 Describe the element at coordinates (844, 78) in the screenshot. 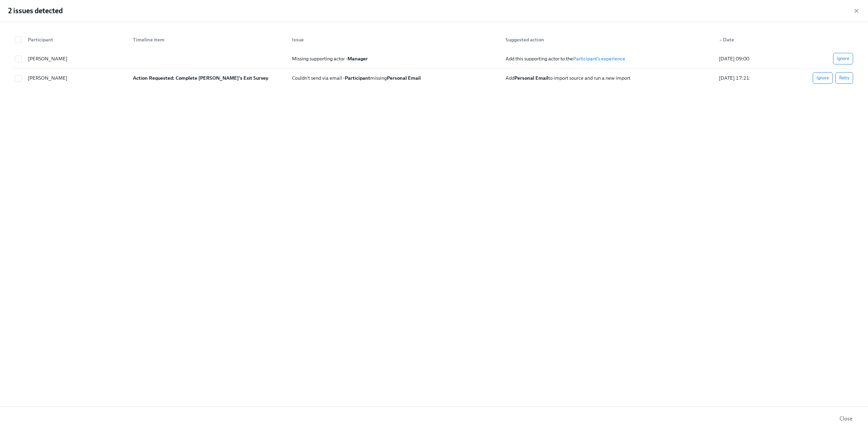

I see `span: Retry` at that location.